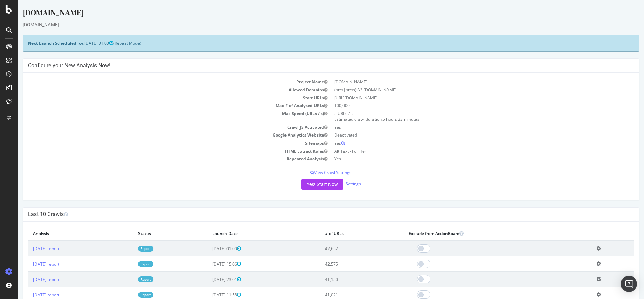 This screenshot has height=299, width=644. Describe the element at coordinates (38, 43) in the screenshot. I see `strong: Next Launch Scheduled for:` at that location.